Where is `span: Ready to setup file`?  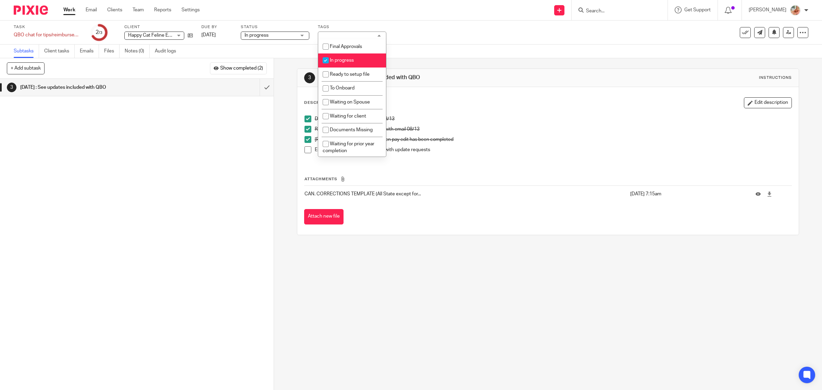 span: Ready to setup file is located at coordinates (350, 74).